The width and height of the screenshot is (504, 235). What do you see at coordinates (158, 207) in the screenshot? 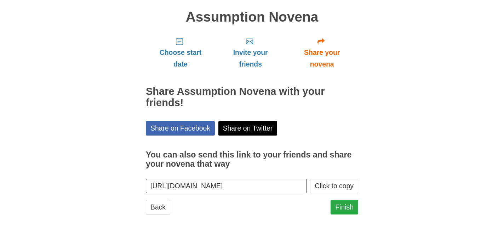
I see `a: Back` at bounding box center [158, 207].